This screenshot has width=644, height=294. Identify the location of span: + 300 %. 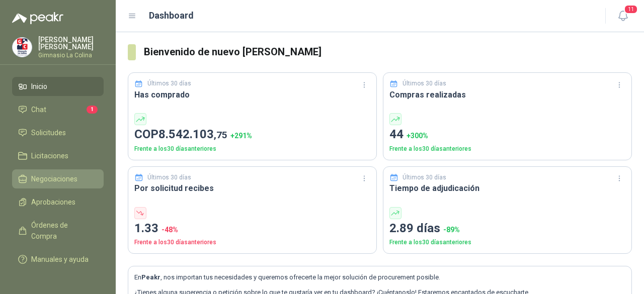
(417, 136).